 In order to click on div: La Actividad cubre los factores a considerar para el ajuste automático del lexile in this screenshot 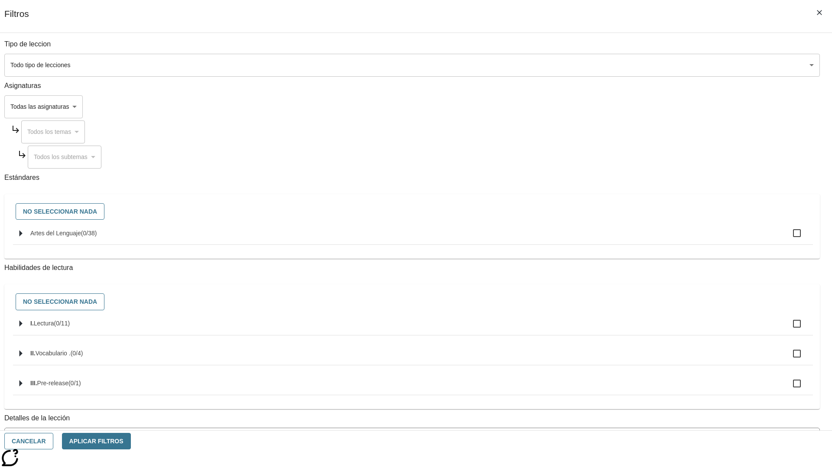, I will do `click(412, 437)`.